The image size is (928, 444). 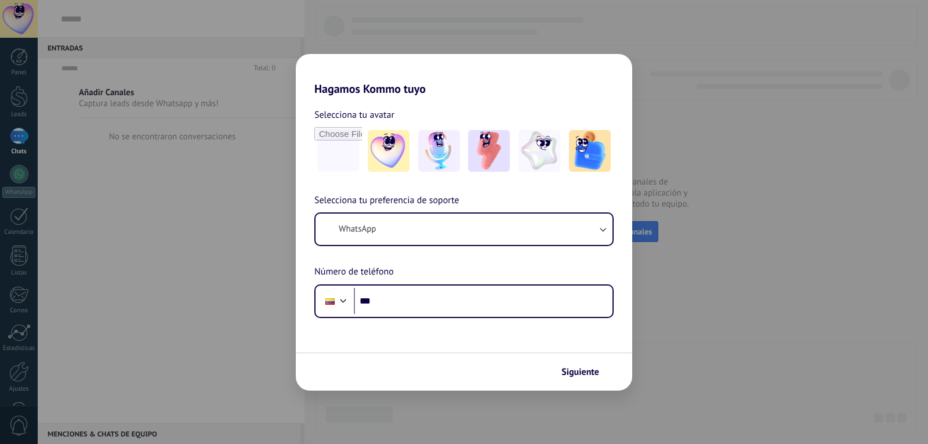 I want to click on h2: Hagamos Kommo tuyo, so click(x=464, y=75).